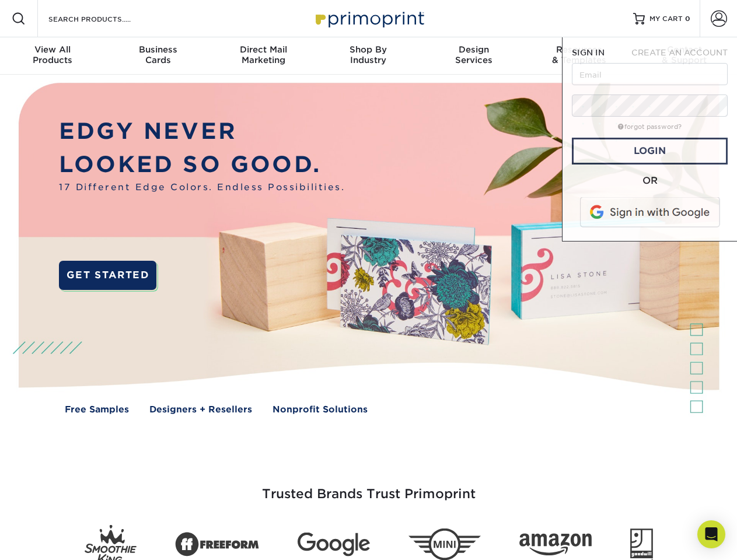 The width and height of the screenshot is (737, 560). What do you see at coordinates (579, 55) in the screenshot?
I see `div: & Templates` at bounding box center [579, 55].